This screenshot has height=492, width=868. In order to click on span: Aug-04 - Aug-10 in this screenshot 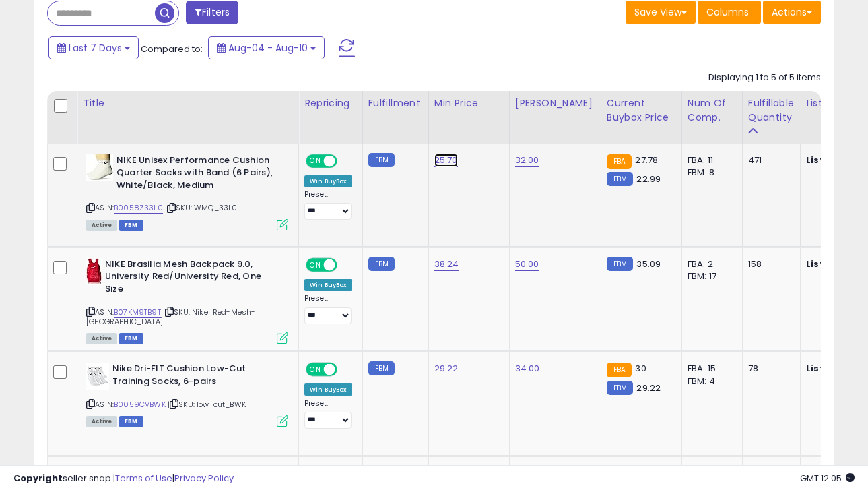, I will do `click(268, 48)`.